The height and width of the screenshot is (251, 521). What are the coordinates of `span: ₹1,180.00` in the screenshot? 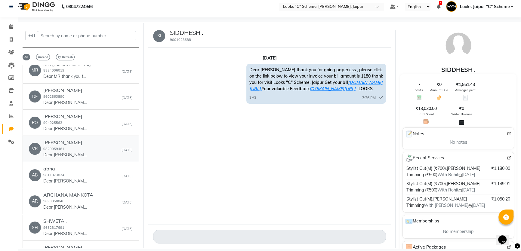 It's located at (501, 168).